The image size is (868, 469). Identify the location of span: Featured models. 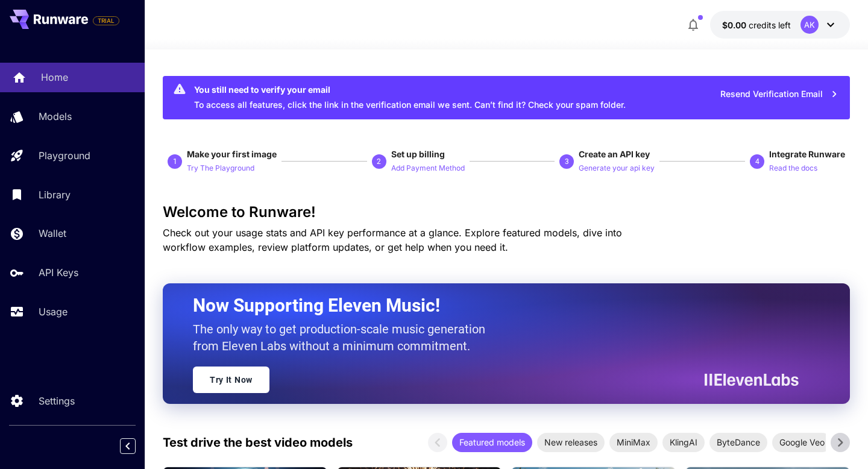
(492, 442).